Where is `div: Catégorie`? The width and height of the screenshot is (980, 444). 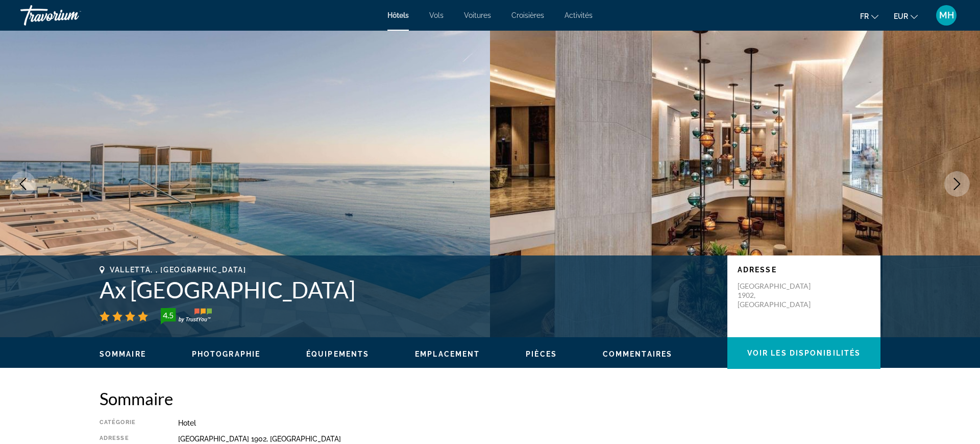
div: Catégorie is located at coordinates (126, 423).